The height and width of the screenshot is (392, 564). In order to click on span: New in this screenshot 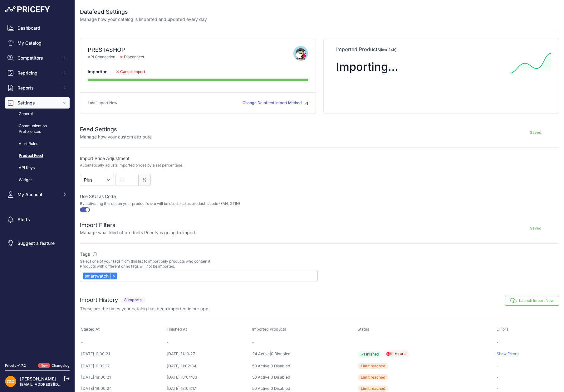, I will do `click(44, 366)`.